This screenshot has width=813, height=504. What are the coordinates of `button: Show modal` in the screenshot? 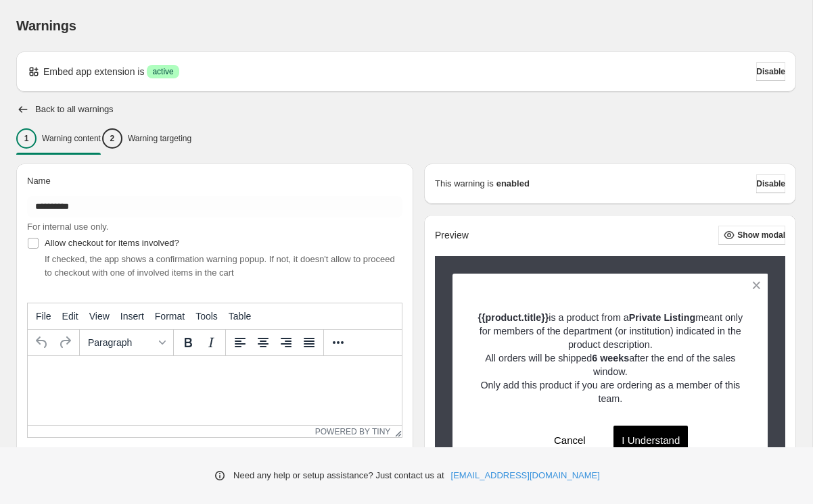 It's located at (751, 235).